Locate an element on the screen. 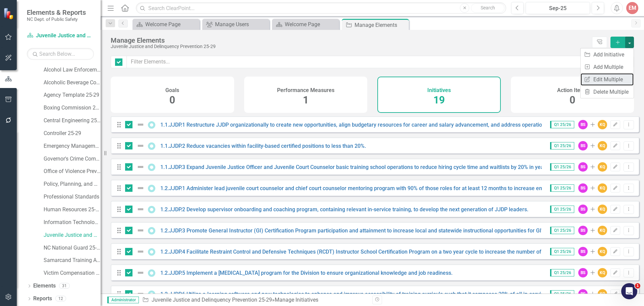  a: 1.2.JJDP.2 Develop supervisor onboarding and coaching program, containing relevant in-service tra... is located at coordinates (344, 209).